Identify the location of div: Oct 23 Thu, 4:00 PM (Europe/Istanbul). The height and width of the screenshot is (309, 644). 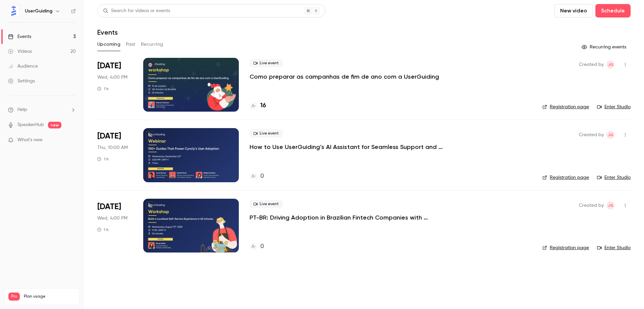
(115, 155).